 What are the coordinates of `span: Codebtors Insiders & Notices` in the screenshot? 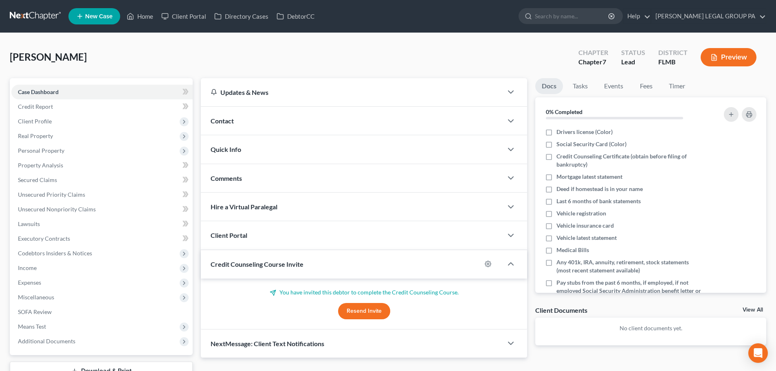 It's located at (55, 253).